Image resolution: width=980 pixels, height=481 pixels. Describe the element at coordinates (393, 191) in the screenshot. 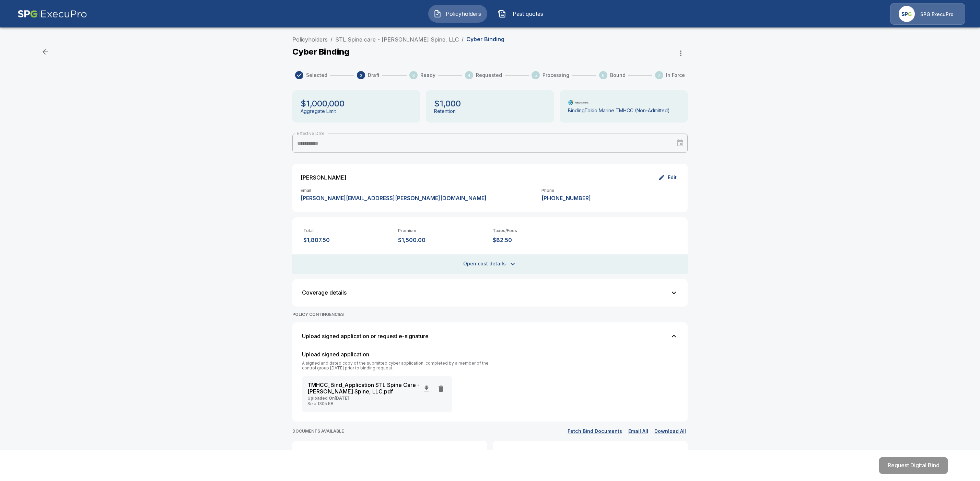

I see `p: Email` at that location.